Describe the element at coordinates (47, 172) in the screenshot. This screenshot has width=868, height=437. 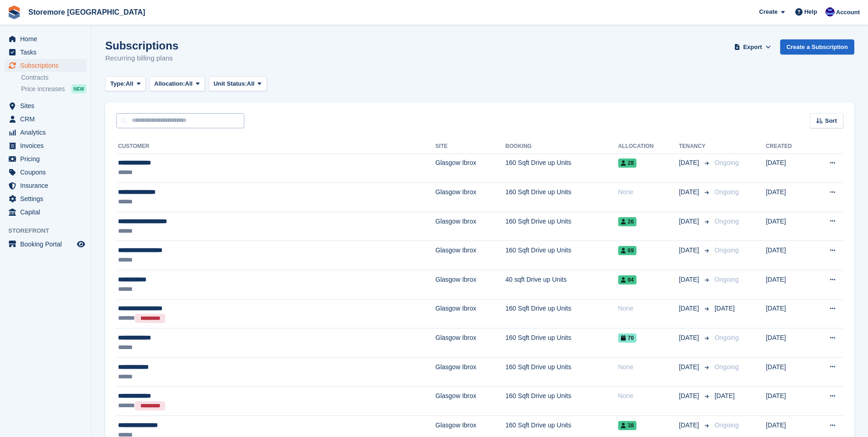
I see `span: Coupons` at that location.